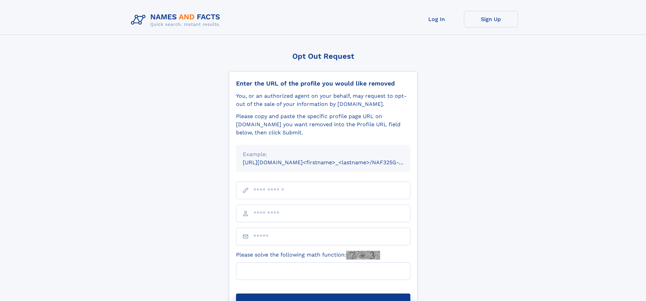 The height and width of the screenshot is (301, 646). What do you see at coordinates (491, 19) in the screenshot?
I see `a: Sign Up` at bounding box center [491, 19].